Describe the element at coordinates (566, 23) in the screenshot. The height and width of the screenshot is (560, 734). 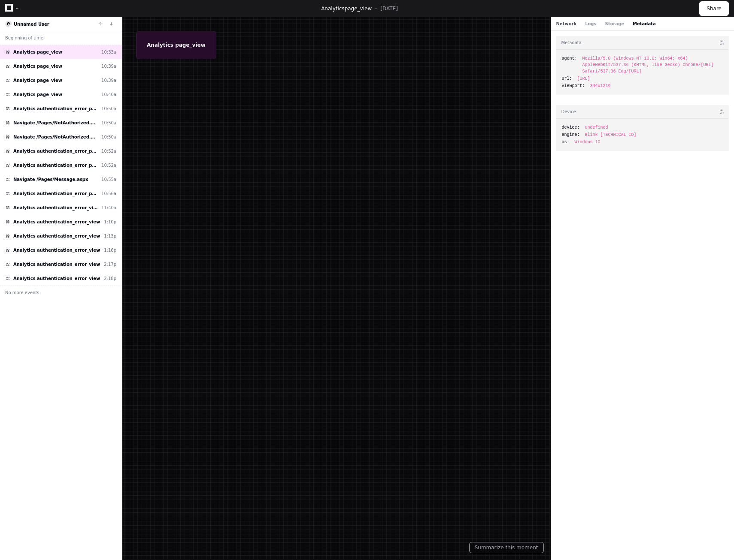
I see `button: Network` at that location.